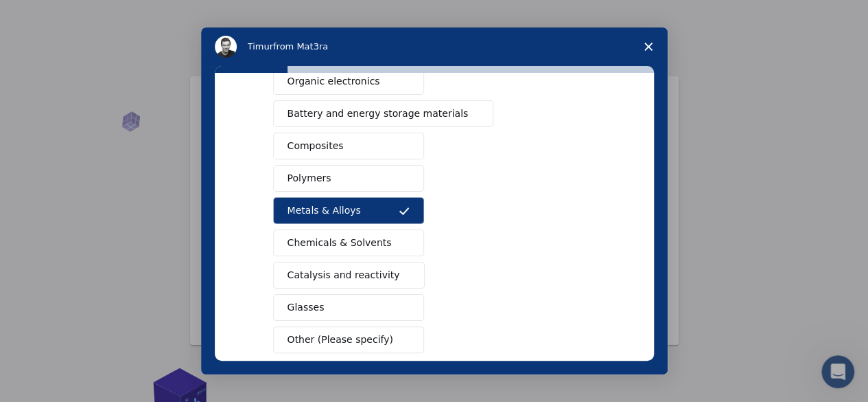 This screenshot has height=402, width=868. Describe the element at coordinates (349, 243) in the screenshot. I see `button: Chemicals & Solvents` at that location.